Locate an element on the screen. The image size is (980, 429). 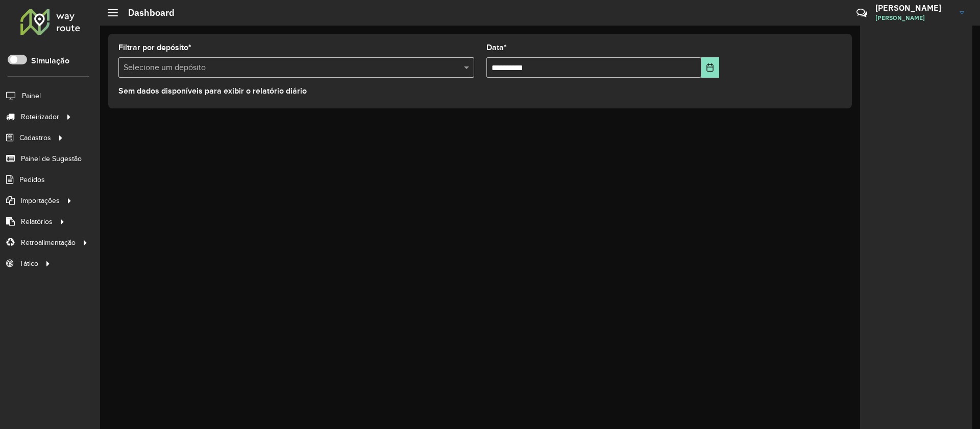
span: Cadastros is located at coordinates (35, 138).